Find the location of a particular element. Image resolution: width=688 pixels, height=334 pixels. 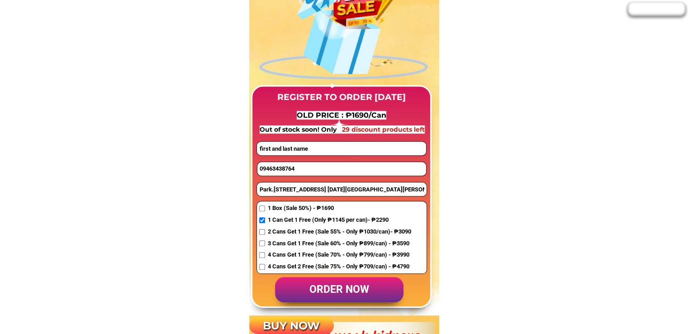

span: 29 discount products left is located at coordinates (383, 129).